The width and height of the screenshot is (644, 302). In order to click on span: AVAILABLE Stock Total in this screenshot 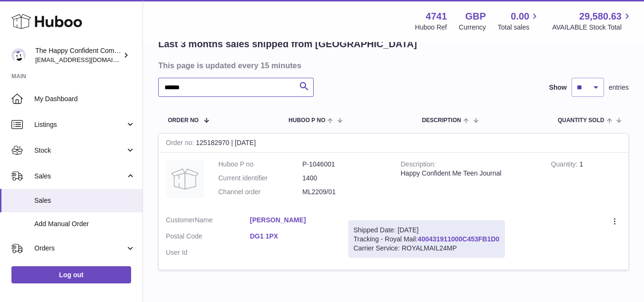, I will do `click(592, 27)`.